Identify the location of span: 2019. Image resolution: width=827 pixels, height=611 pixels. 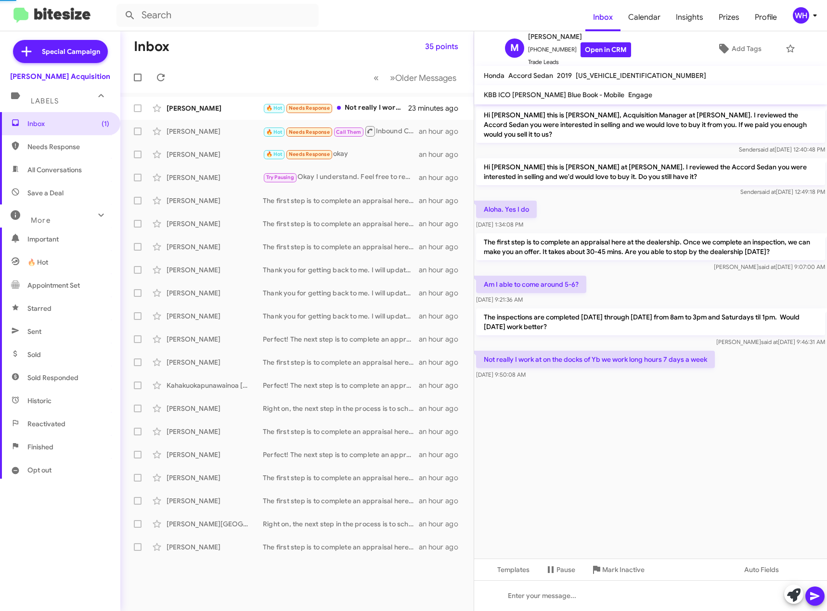
(564, 76).